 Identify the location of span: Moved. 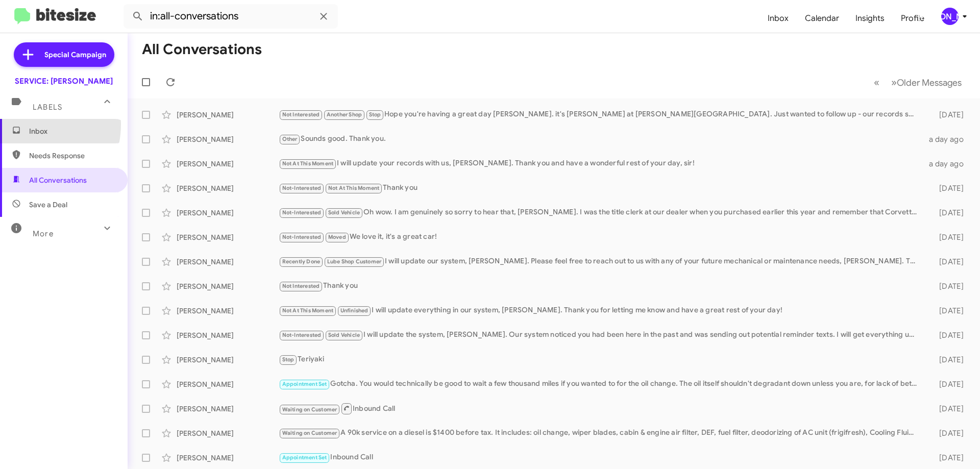
(337, 237).